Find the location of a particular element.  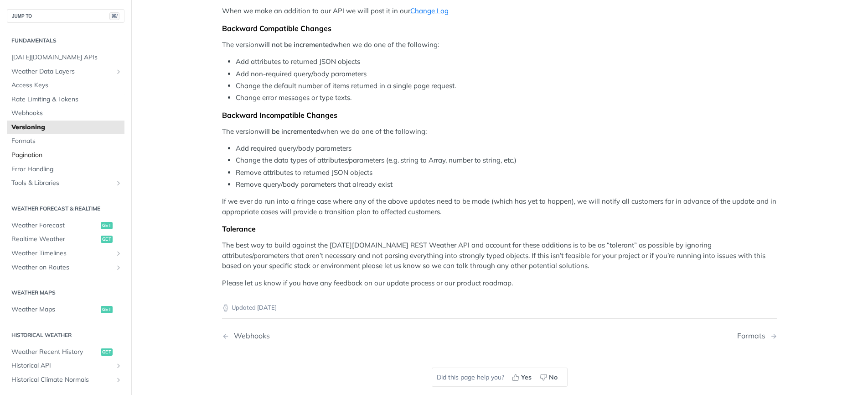

a: Error Handling is located at coordinates (65, 169).